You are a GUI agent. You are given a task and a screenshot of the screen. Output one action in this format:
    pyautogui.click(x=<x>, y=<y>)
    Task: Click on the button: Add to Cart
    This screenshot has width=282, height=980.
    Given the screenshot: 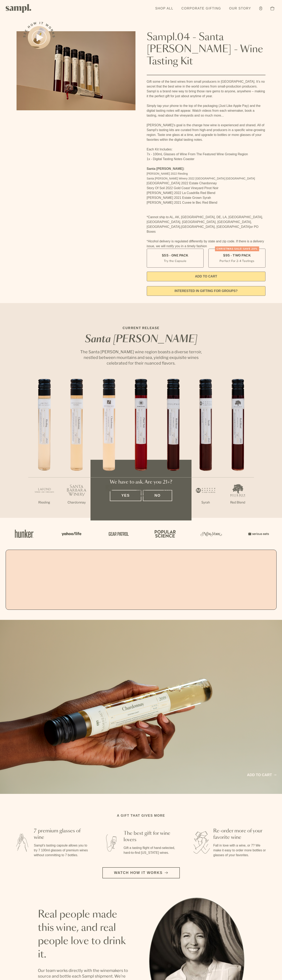 What is the action you would take?
    pyautogui.click(x=206, y=276)
    